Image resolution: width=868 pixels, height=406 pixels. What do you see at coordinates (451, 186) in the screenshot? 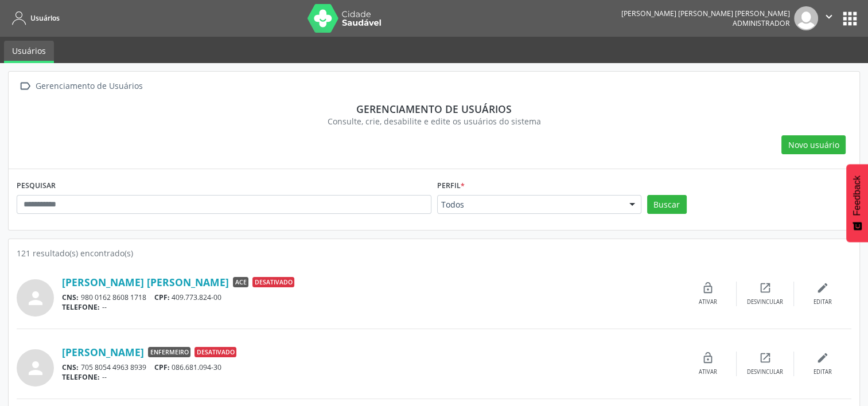
I see `label: Perfil` at bounding box center [451, 186].